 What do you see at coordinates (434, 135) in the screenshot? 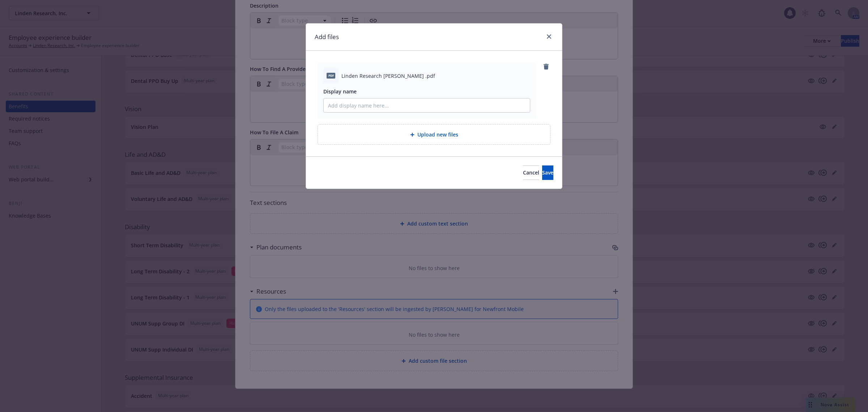
I see `div: Upload new files` at bounding box center [434, 135].